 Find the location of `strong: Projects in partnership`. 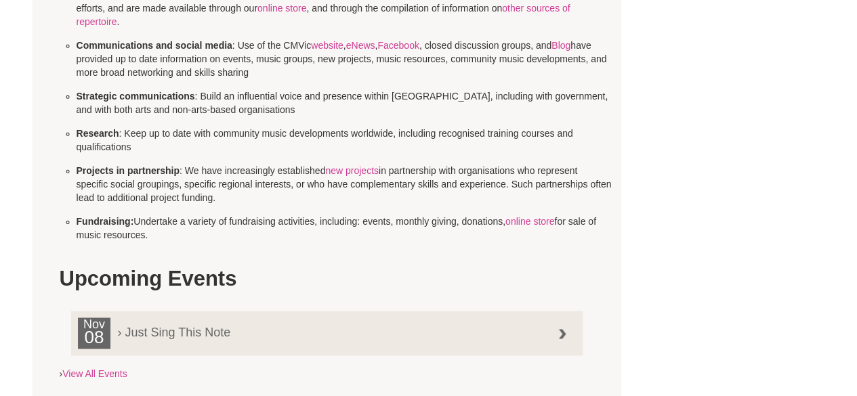

strong: Projects in partnership is located at coordinates (128, 171).